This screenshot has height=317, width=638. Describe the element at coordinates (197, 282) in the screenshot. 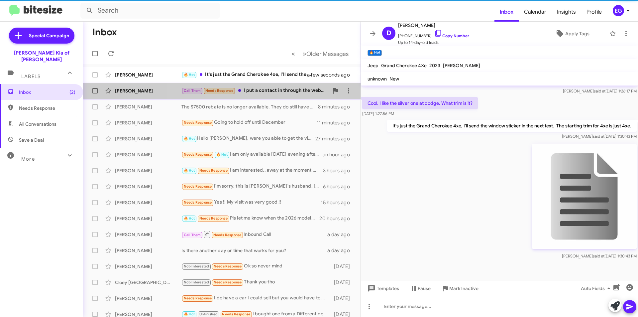

I see `span: Not-Interested` at that location.